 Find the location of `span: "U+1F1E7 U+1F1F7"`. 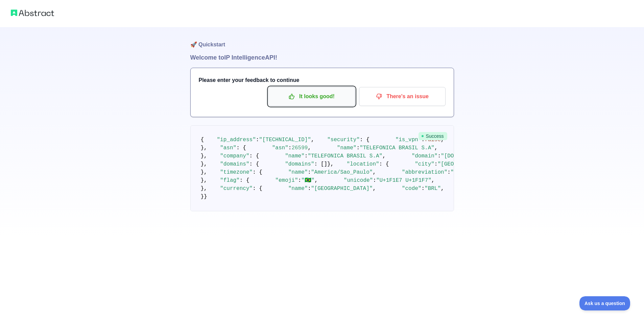

span: "U+1F1E7 U+1F1F7" is located at coordinates (404, 180).